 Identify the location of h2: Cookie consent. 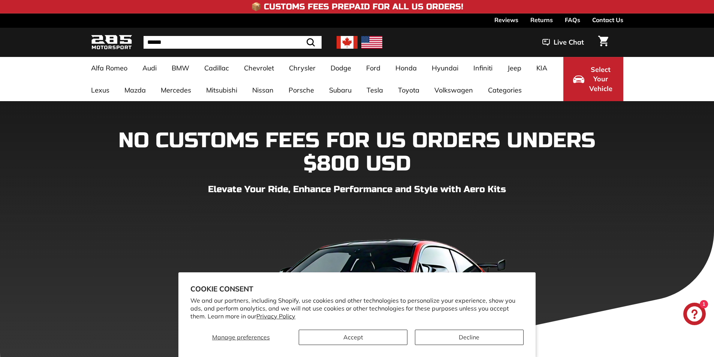
(357, 289).